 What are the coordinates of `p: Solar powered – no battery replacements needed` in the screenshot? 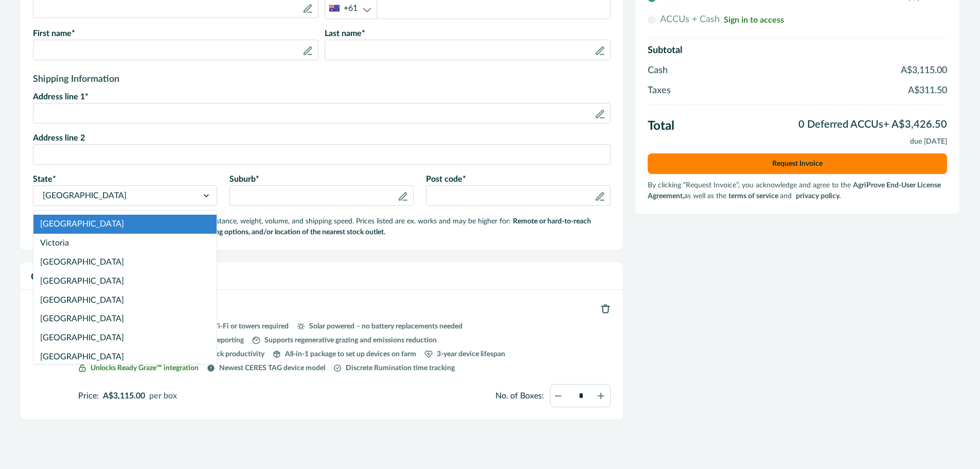 It's located at (386, 326).